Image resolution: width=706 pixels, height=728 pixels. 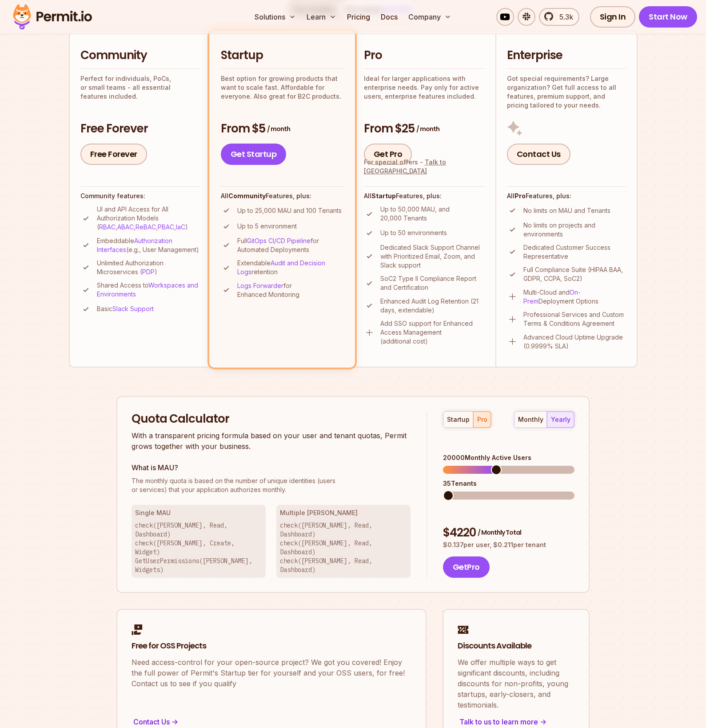 What do you see at coordinates (384, 196) in the screenshot?
I see `strong: Startup` at bounding box center [384, 196].